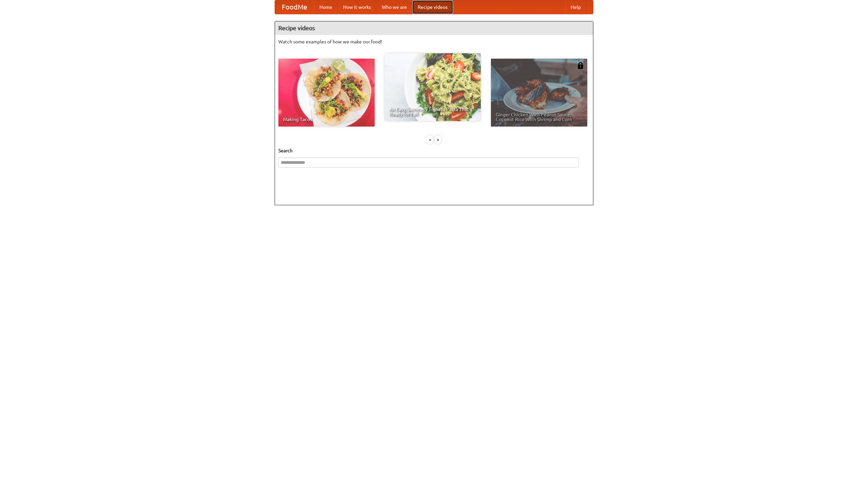 The height and width of the screenshot is (480, 868). Describe the element at coordinates (433, 87) in the screenshot. I see `a: An Easy, Summery Tomato Pasta That's Ready for Fall` at that location.